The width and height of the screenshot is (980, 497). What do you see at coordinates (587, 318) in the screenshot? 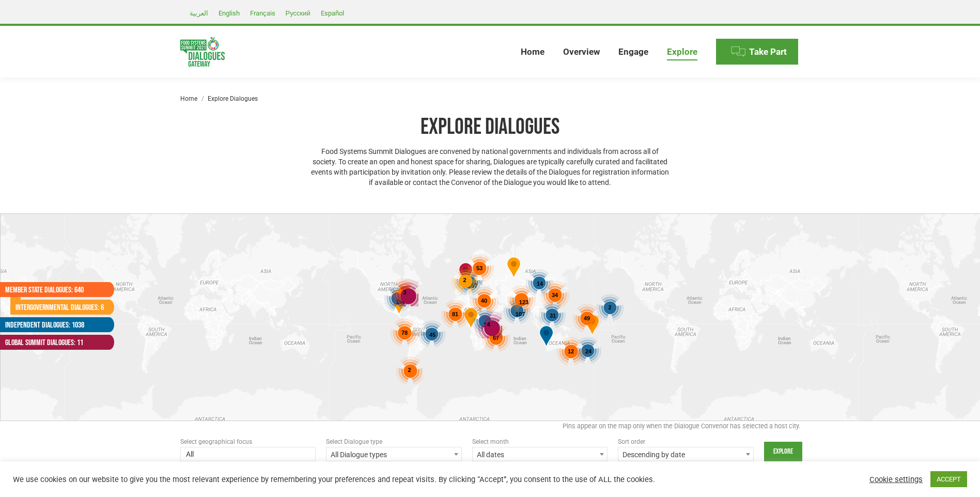
I see `span: 49` at bounding box center [587, 318].